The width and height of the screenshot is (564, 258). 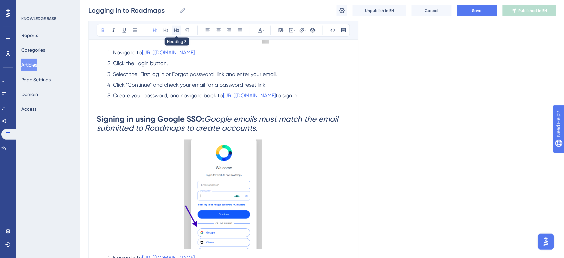 What do you see at coordinates (431, 11) in the screenshot?
I see `button: Cancel` at bounding box center [431, 11].